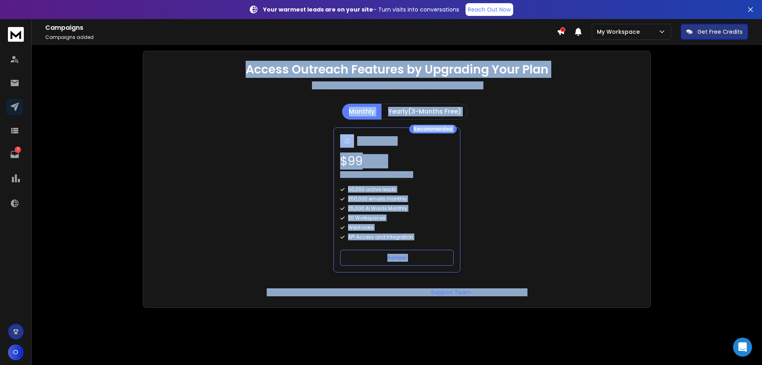 The height and width of the screenshot is (365, 762). What do you see at coordinates (433, 129) in the screenshot?
I see `div: Recommended` at bounding box center [433, 129].